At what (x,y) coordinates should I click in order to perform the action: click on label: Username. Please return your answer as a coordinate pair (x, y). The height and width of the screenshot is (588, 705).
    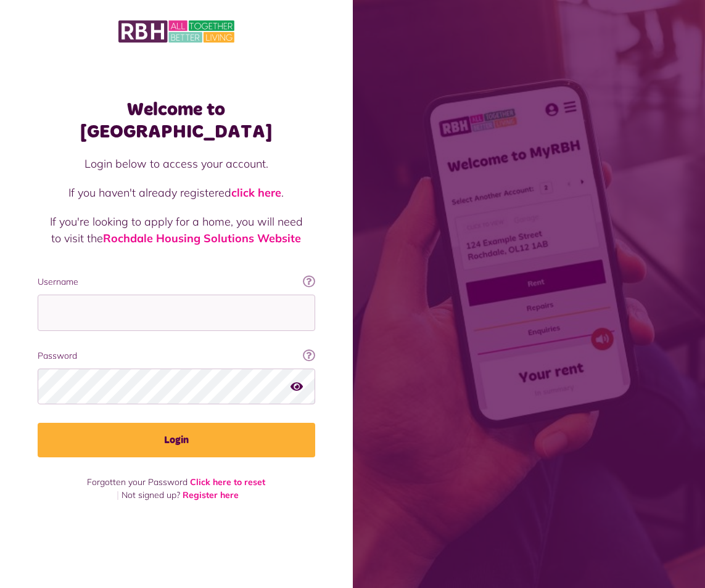
    Looking at the image, I should click on (176, 282).